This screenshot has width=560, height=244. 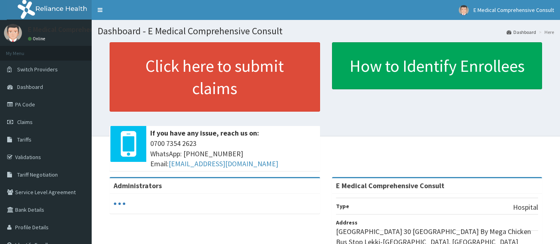 I want to click on b: Type, so click(x=343, y=206).